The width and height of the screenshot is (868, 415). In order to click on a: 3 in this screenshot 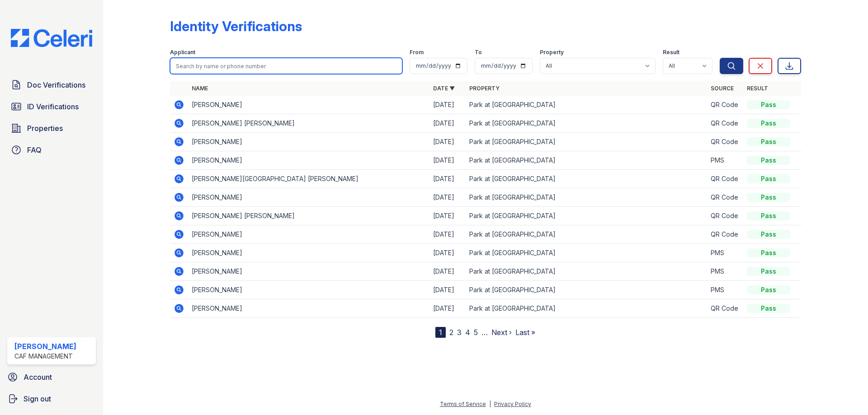, I will do `click(459, 332)`.